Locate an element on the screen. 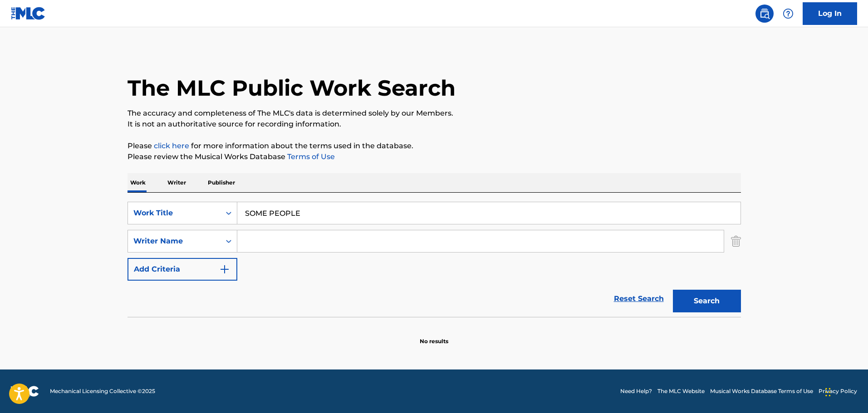 Image resolution: width=868 pixels, height=413 pixels. div: Work Title is located at coordinates (174, 213).